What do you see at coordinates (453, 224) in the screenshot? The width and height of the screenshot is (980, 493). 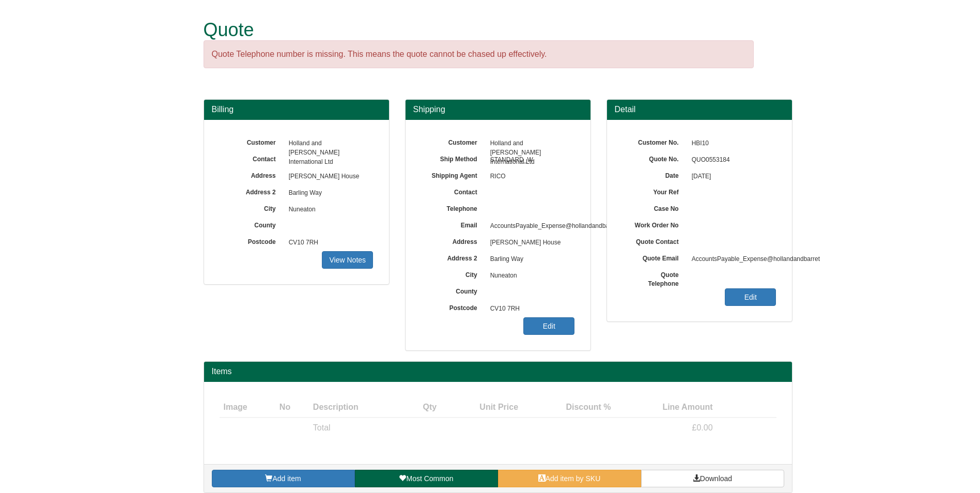 I see `label: Email` at bounding box center [453, 224].